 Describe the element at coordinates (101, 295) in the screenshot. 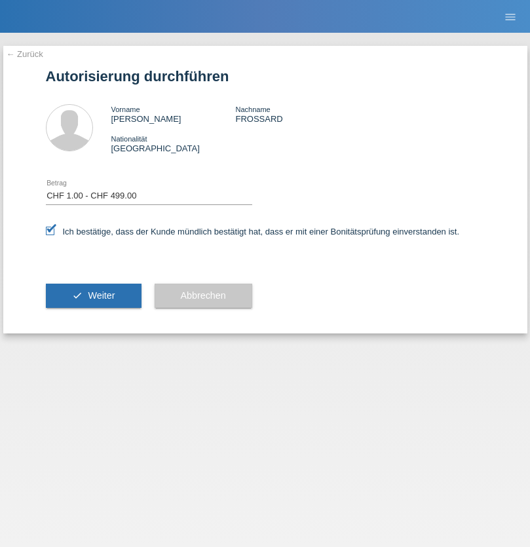

I see `span: Weiter` at that location.